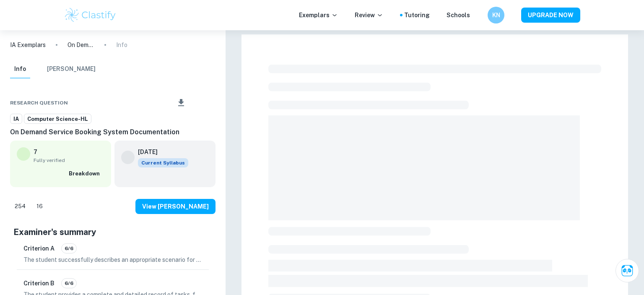 The height and width of the screenshot is (295, 644). Describe the element at coordinates (40, 206) in the screenshot. I see `div: Dislike` at that location.